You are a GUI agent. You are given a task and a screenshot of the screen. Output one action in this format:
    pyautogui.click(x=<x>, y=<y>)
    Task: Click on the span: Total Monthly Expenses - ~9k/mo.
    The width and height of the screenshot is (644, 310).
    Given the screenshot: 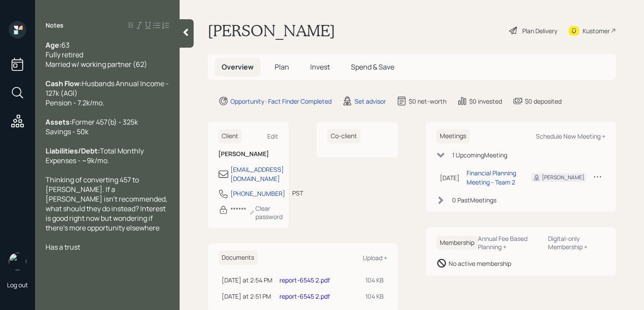 What is the action you would take?
    pyautogui.click(x=95, y=156)
    